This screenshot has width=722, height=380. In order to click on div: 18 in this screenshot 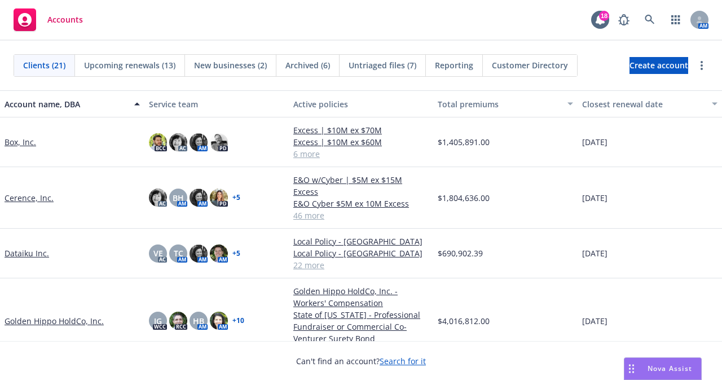, I will do `click(604, 16)`.